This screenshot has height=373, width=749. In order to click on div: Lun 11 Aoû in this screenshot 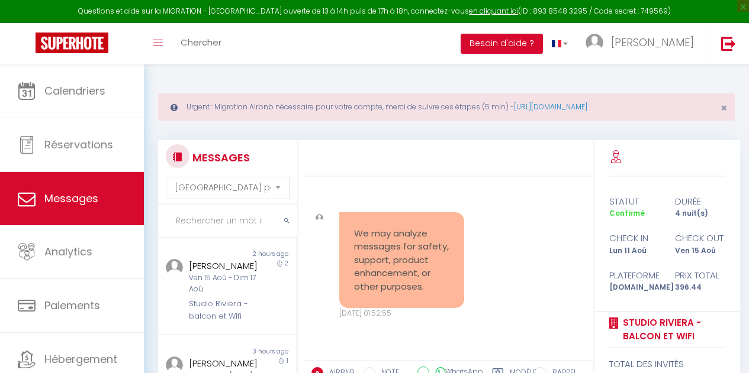, I will do `click(634, 251)`.